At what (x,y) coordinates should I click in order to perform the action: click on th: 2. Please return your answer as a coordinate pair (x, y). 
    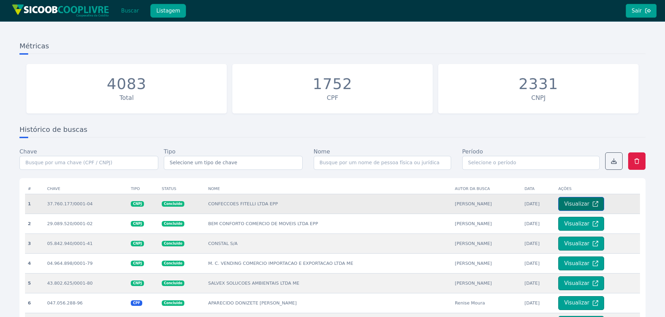
    Looking at the image, I should click on (34, 223).